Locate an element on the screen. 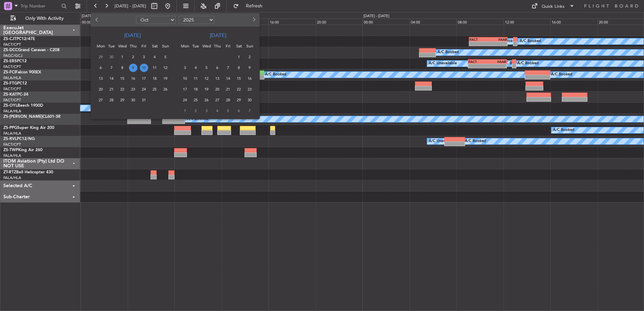 This screenshot has height=311, width=644. div: 18-10-2025 is located at coordinates (154, 78).